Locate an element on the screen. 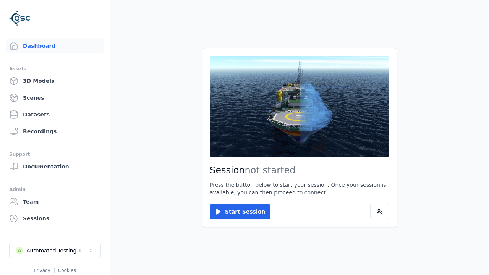 The width and height of the screenshot is (489, 275). img: Logo is located at coordinates (20, 18).